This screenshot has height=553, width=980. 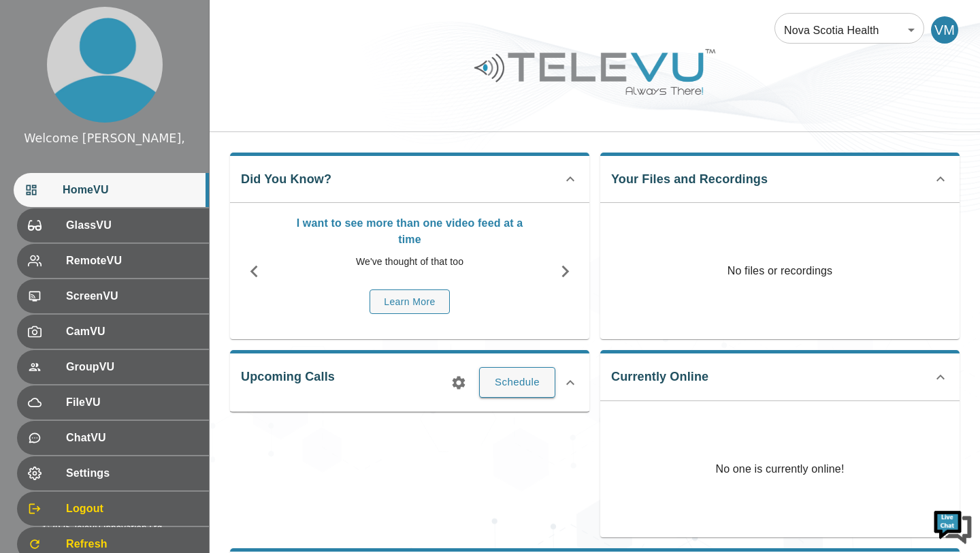 What do you see at coordinates (113, 473) in the screenshot?
I see `div: Settings` at bounding box center [113, 473].